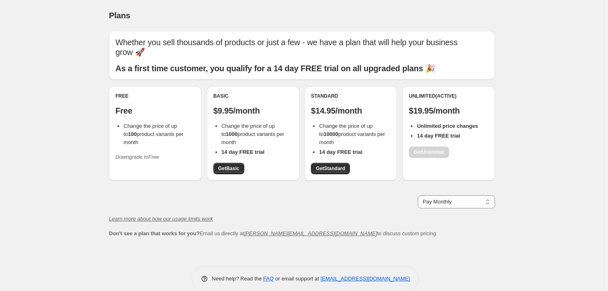 The height and width of the screenshot is (291, 608). What do you see at coordinates (302, 47) in the screenshot?
I see `p: Whether you sell thousands of products or just a few - we have a plan that will help your busines...` at bounding box center [302, 47].